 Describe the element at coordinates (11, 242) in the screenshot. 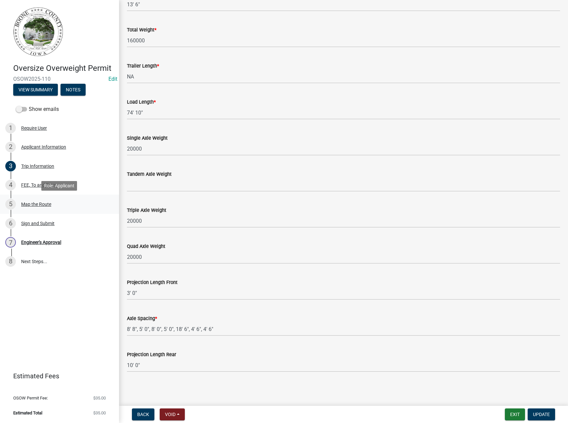

I see `div: 7` at that location.